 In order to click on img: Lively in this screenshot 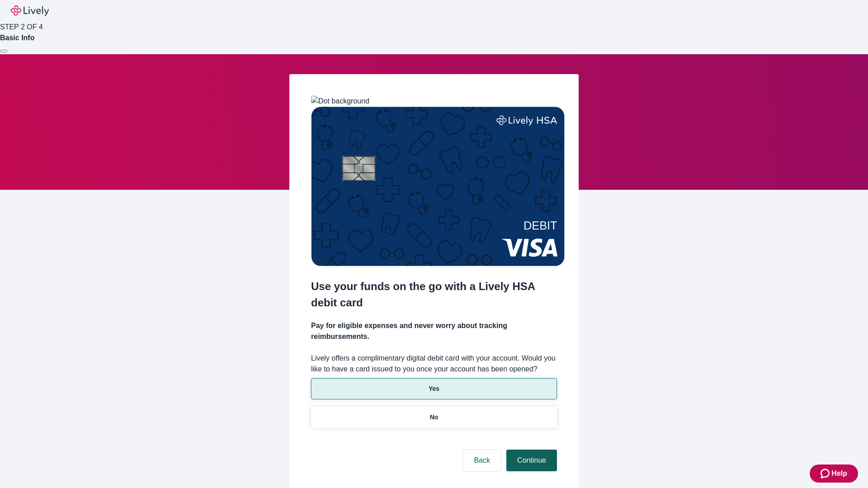, I will do `click(30, 10)`.